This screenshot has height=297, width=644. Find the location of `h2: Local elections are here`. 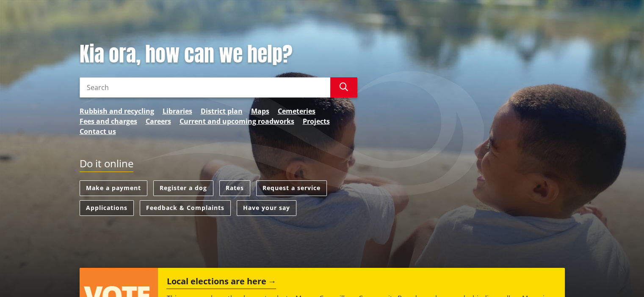

h2: Local elections are here is located at coordinates (221, 283).